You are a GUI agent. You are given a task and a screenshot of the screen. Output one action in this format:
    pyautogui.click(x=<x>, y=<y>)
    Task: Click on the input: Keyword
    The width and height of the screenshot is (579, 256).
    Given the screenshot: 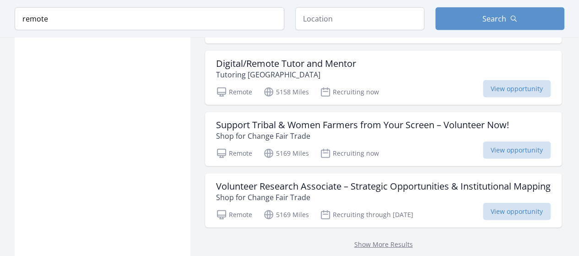 What is the action you would take?
    pyautogui.click(x=149, y=19)
    